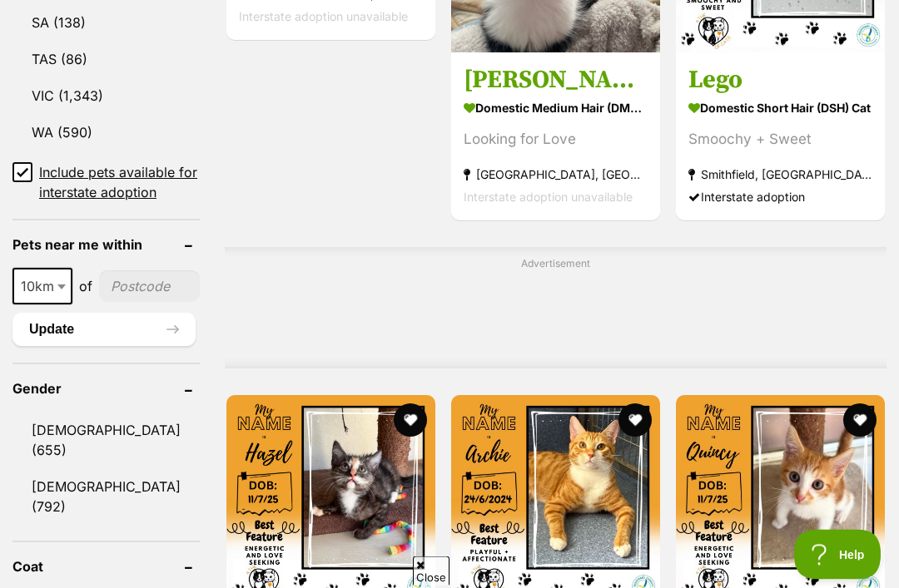  Describe the element at coordinates (106, 134) in the screenshot. I see `a: WA (590)` at that location.